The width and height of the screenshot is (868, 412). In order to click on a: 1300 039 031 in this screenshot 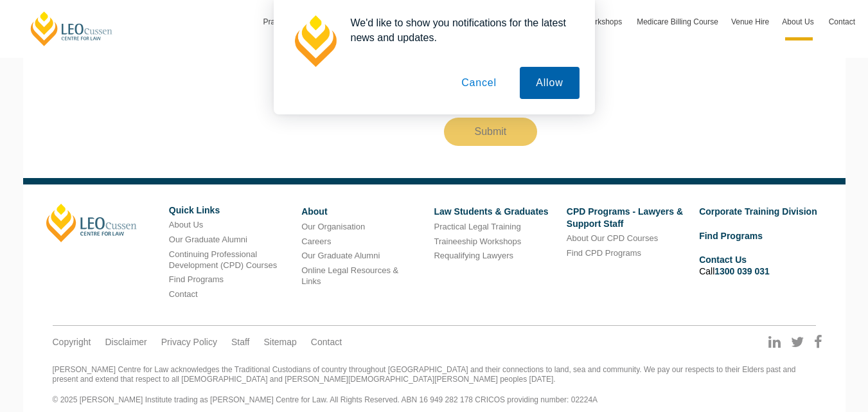, I will do `click(742, 271)`.